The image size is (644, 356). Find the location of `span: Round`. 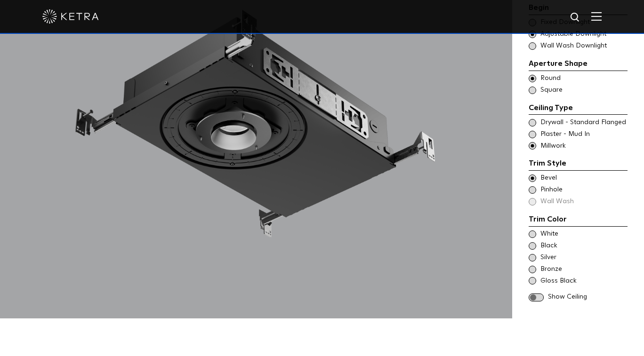

span: Round is located at coordinates (584, 78).